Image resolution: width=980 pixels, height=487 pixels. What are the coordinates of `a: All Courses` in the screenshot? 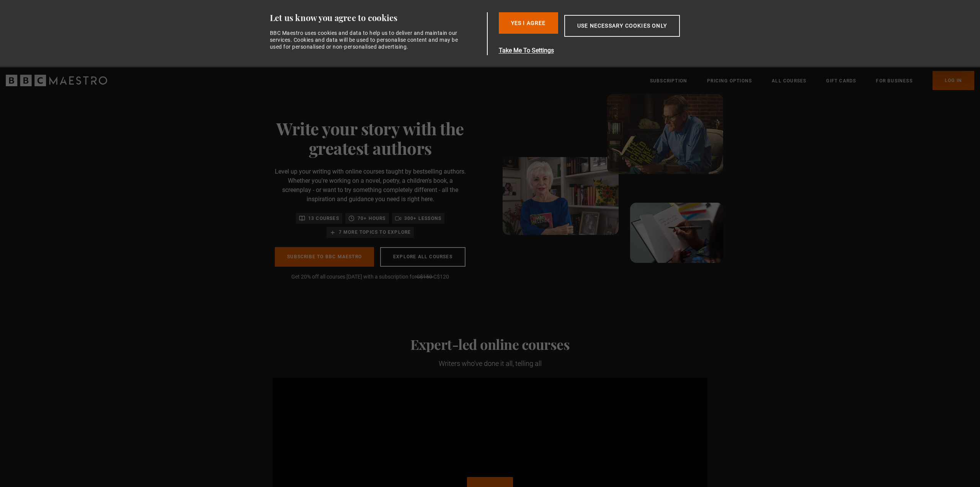 It's located at (789, 81).